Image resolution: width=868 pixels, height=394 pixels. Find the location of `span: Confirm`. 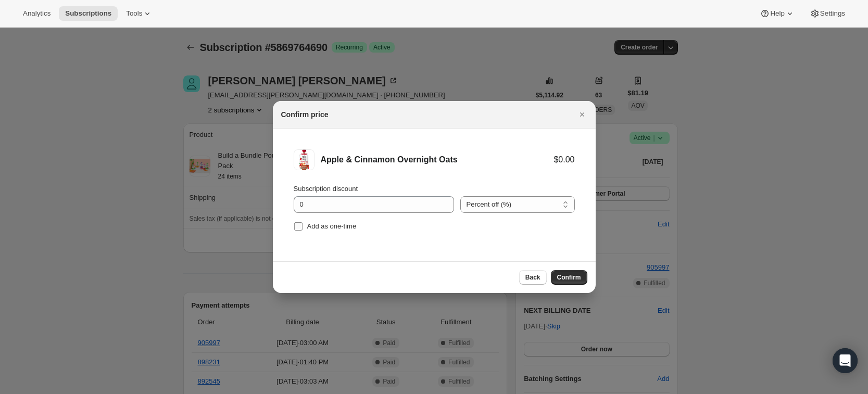

span: Confirm is located at coordinates (569, 277).